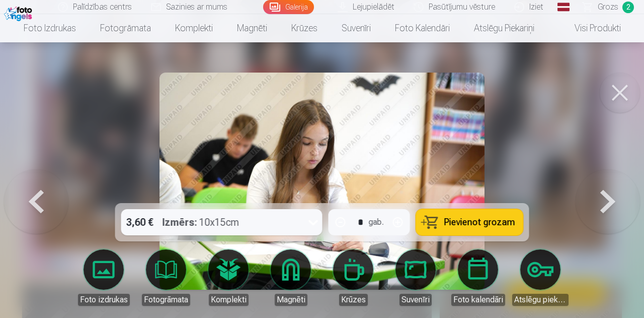 Image resolution: width=644 pixels, height=318 pixels. Describe the element at coordinates (376, 222) in the screenshot. I see `div: gab.` at that location.